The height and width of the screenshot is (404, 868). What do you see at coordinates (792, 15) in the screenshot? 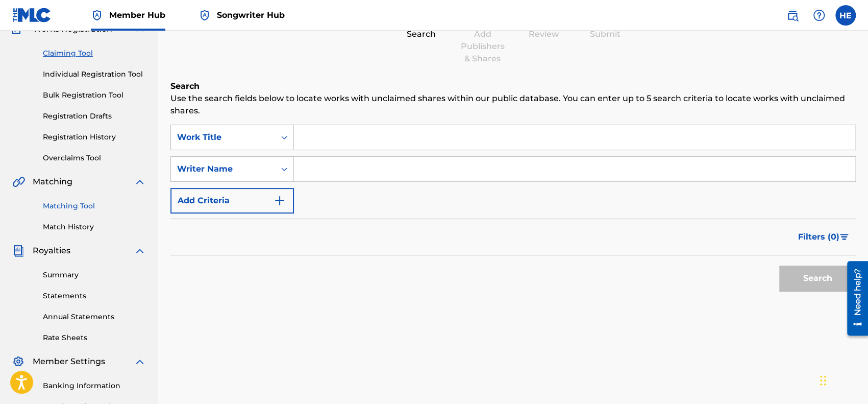
I see `a: Public Search` at bounding box center [792, 15].